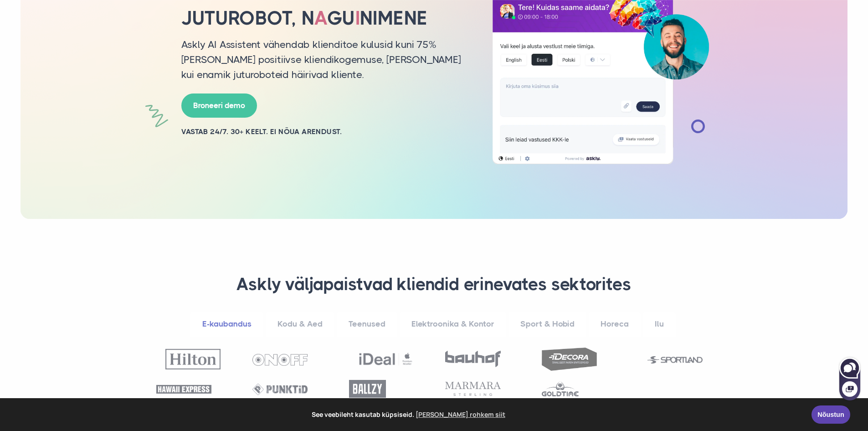 The height and width of the screenshot is (431, 868). What do you see at coordinates (280, 389) in the screenshot?
I see `img: Punktid` at bounding box center [280, 389].